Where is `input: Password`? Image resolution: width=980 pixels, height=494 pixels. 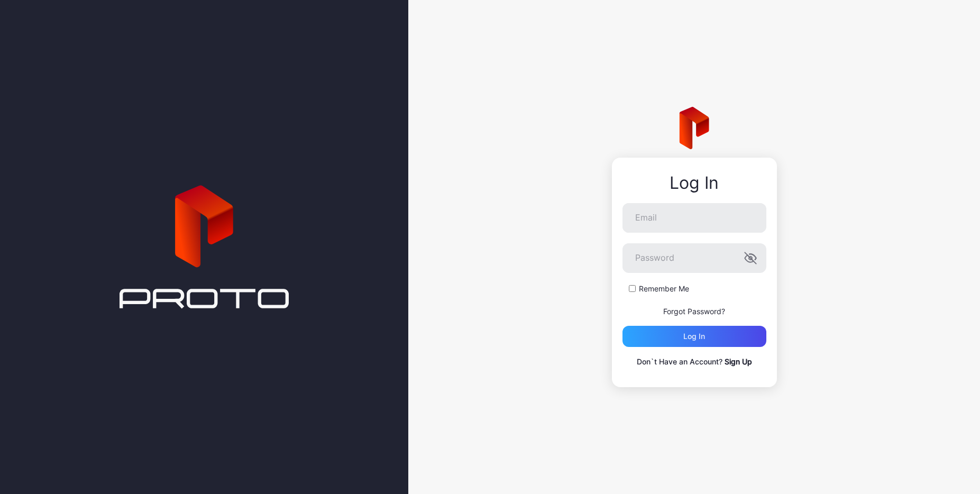 input: Password is located at coordinates (694, 258).